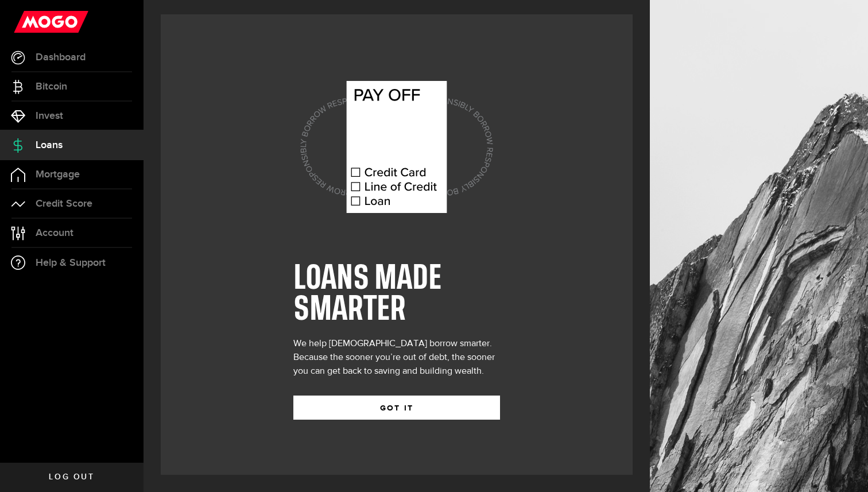 This screenshot has width=868, height=492. What do you see at coordinates (60, 57) in the screenshot?
I see `span: Dashboard` at bounding box center [60, 57].